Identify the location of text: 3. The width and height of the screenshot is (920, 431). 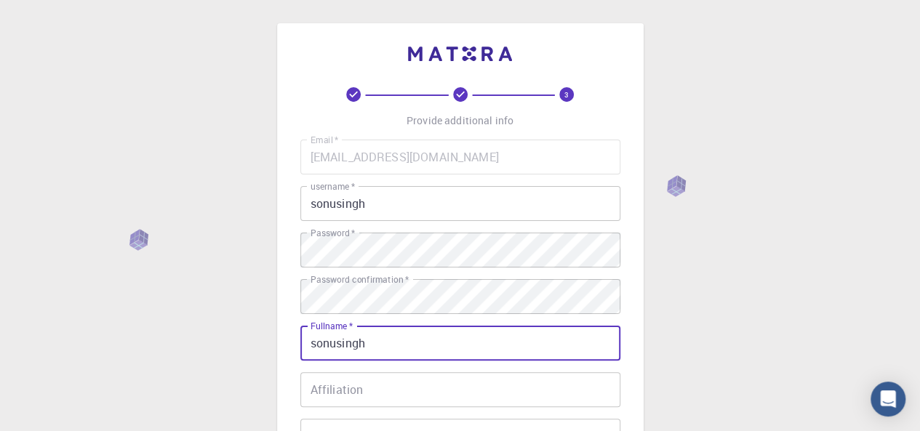
(566, 95).